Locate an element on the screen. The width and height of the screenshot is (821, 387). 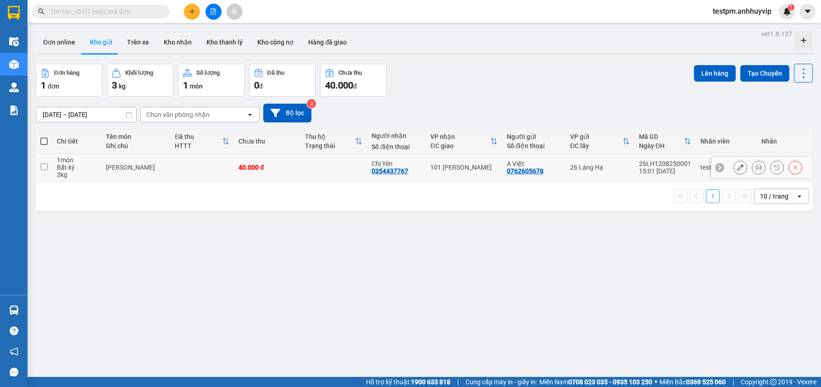
span: 3 is located at coordinates (114, 85).